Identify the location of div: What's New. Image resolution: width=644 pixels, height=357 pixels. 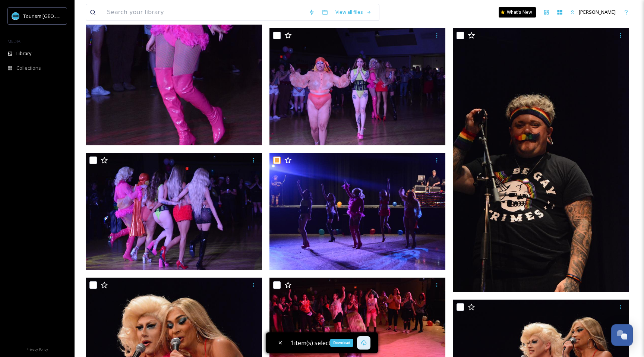
(517, 12).